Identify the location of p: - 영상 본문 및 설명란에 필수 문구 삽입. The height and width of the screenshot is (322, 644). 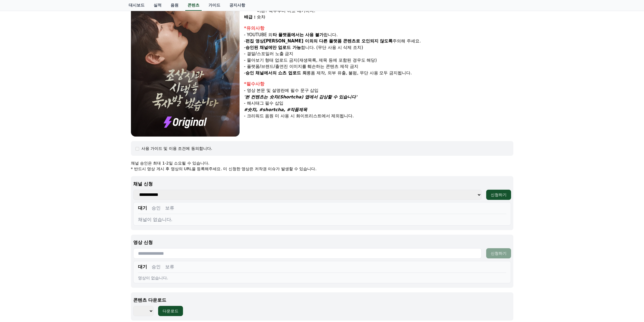
(379, 90).